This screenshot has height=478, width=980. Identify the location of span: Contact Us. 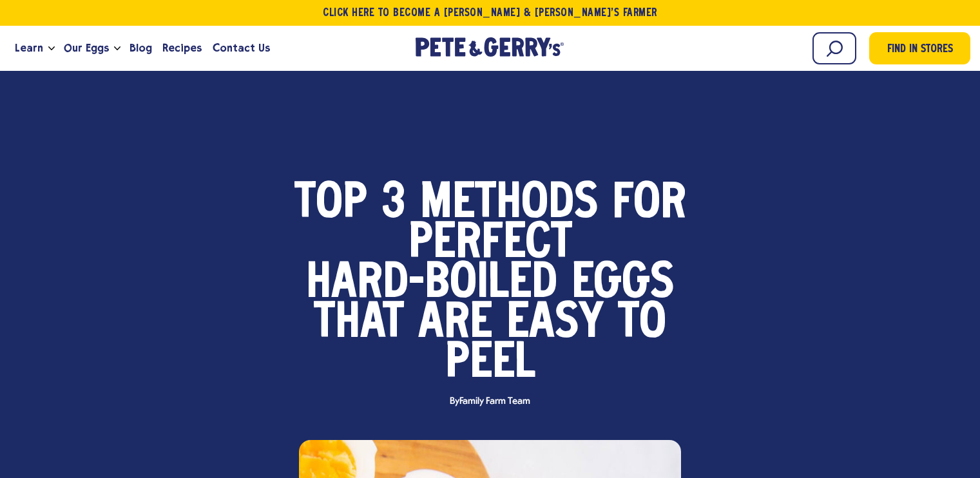
(241, 47).